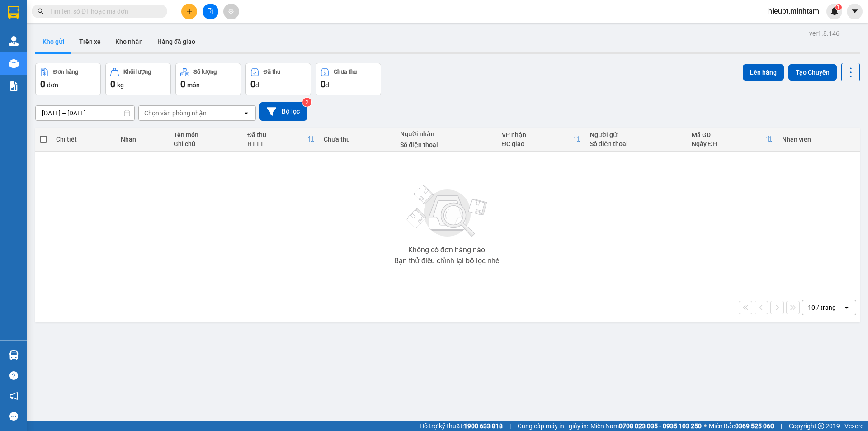  What do you see at coordinates (553, 426) in the screenshot?
I see `span: Cung cấp máy in - giấy in:` at bounding box center [553, 426].